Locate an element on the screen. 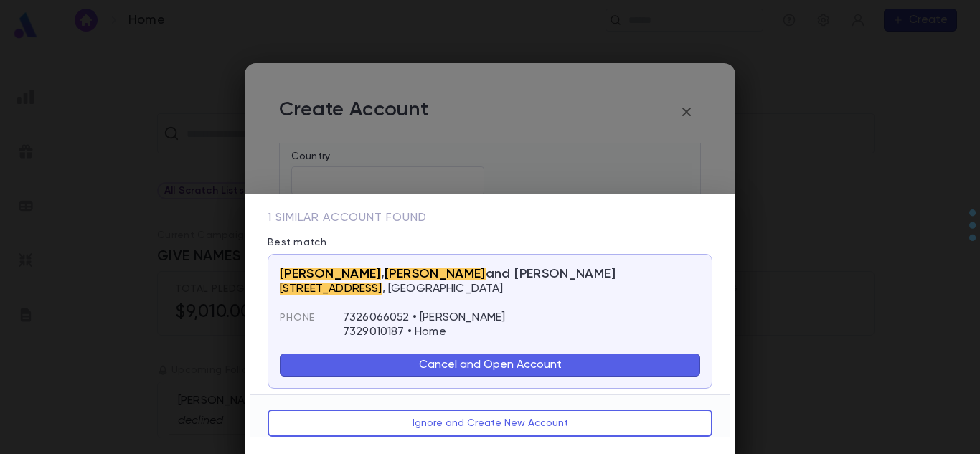 The image size is (980, 454). span: 1 similar account found is located at coordinates (347, 218).